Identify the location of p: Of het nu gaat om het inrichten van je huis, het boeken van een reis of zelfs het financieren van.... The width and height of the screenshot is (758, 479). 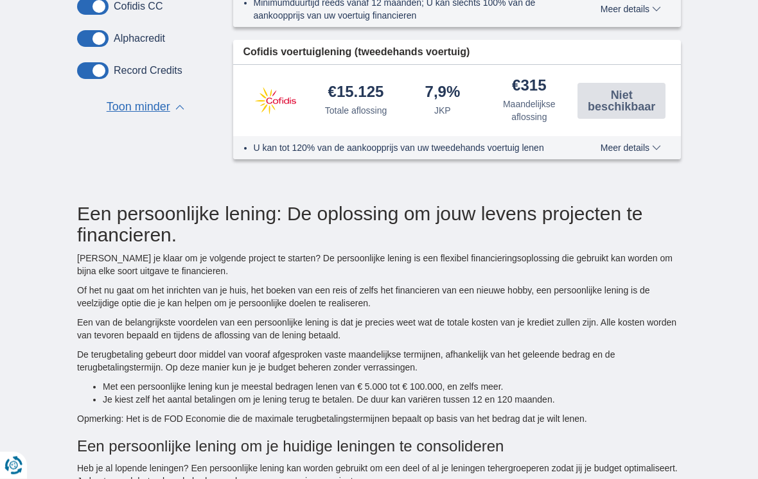
(379, 297).